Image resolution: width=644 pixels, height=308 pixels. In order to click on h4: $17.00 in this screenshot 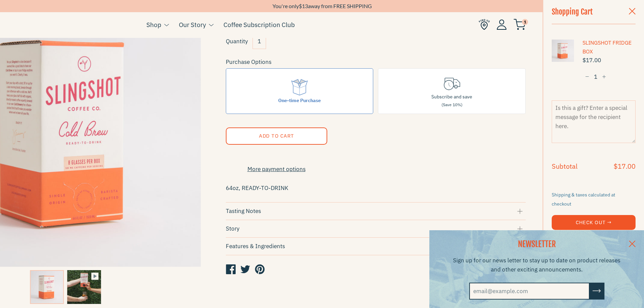, I will do `click(624, 167)`.